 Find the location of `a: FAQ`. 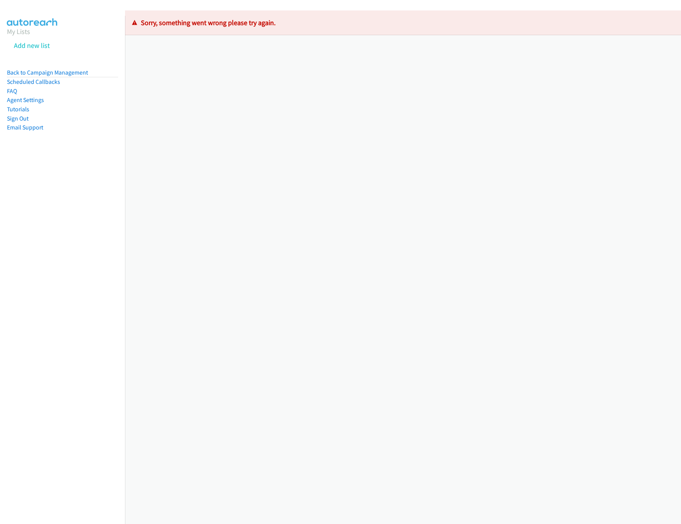

a: FAQ is located at coordinates (12, 91).